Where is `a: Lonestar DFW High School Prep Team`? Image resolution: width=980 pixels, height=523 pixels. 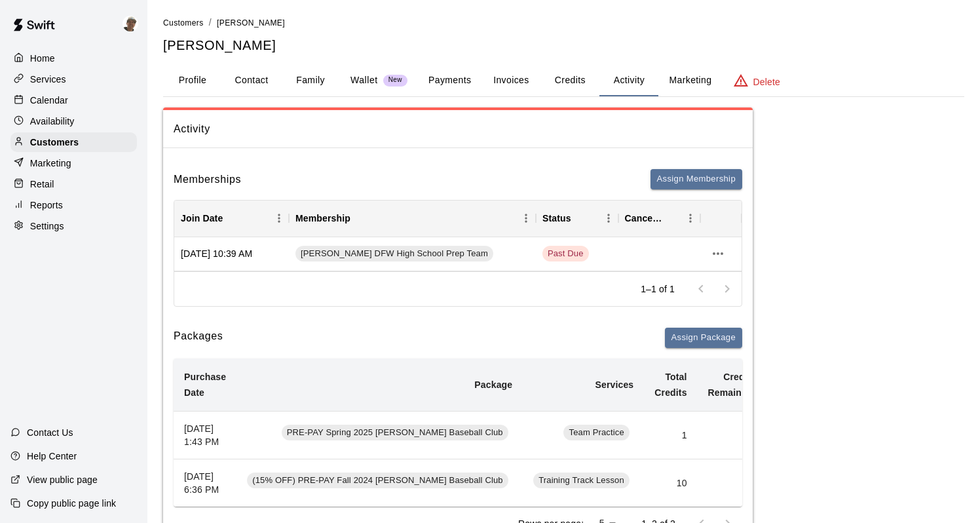 a: Lonestar DFW High School Prep Team is located at coordinates (396, 254).